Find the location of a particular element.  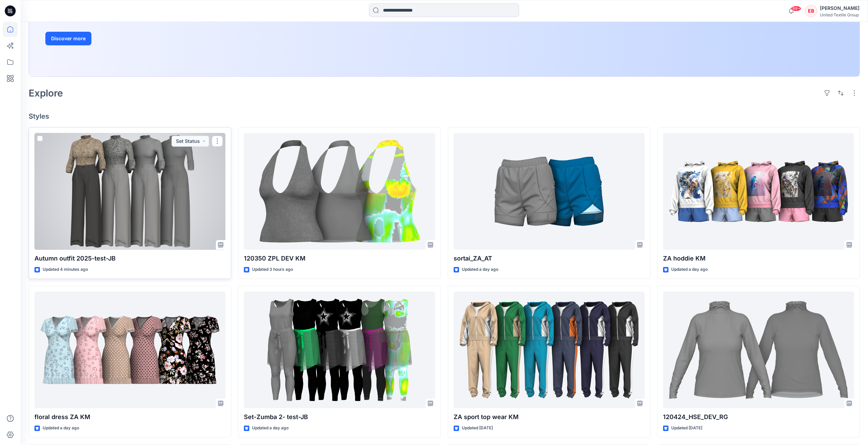

p: Updated 3 hours ago is located at coordinates (272, 269).